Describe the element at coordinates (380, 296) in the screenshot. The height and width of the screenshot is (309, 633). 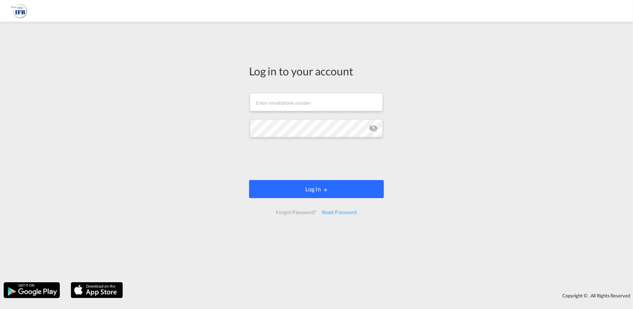
I see `div: Copyright © . All Rights Reserved` at that location.